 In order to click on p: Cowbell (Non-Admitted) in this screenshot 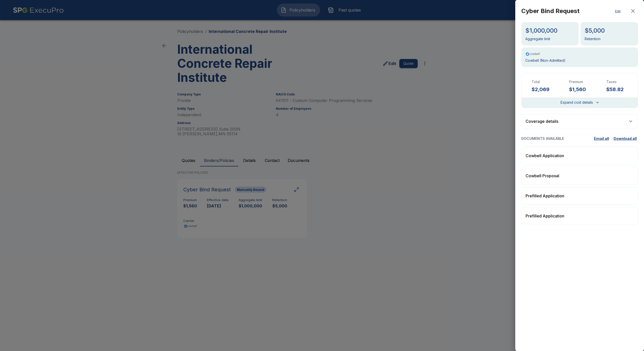, I will do `click(580, 60)`.